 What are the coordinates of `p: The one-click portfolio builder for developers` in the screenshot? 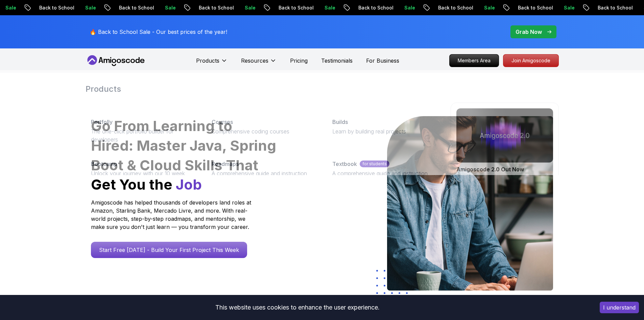 It's located at (143, 135).